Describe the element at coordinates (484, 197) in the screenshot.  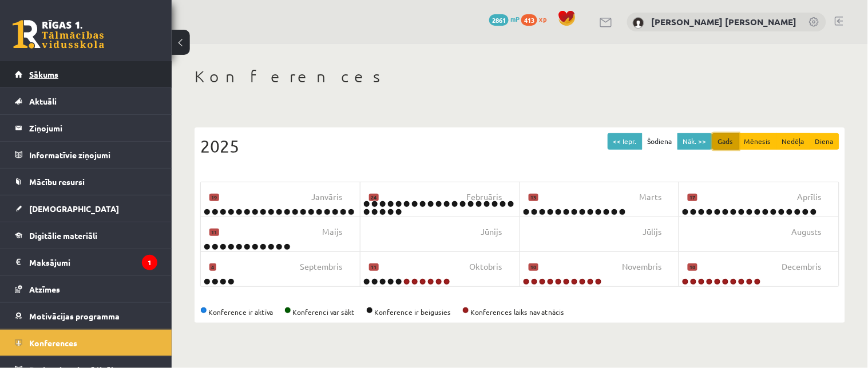
I see `span: Februāris` at that location.